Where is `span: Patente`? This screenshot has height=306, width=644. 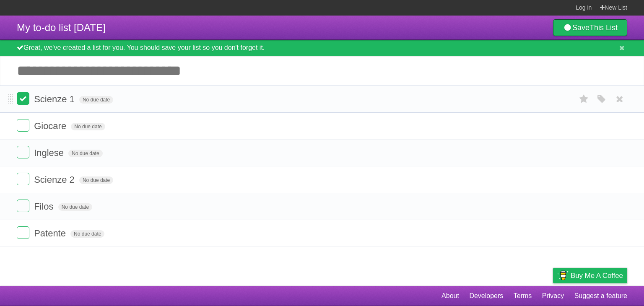 span: Patente is located at coordinates (51, 233).